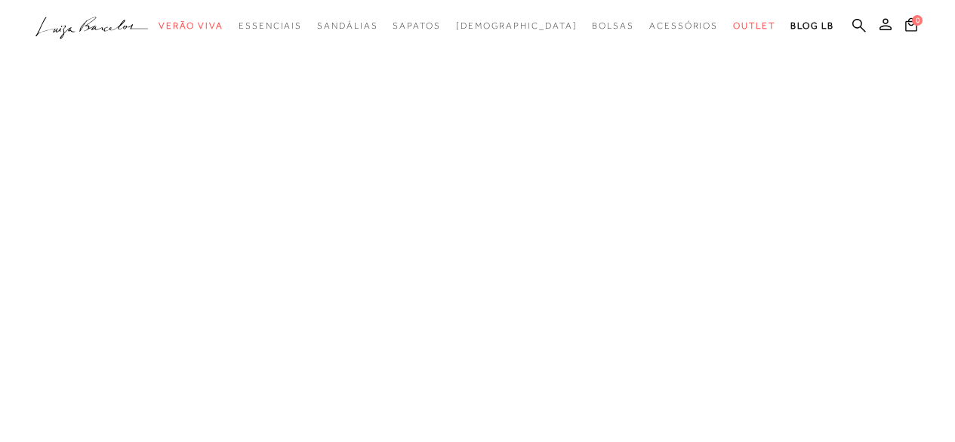 The width and height of the screenshot is (955, 442). Describe the element at coordinates (683, 26) in the screenshot. I see `span: Acessórios` at that location.